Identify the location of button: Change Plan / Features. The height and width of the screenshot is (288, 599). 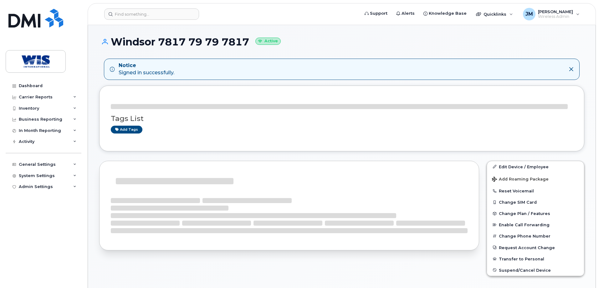
(535, 213).